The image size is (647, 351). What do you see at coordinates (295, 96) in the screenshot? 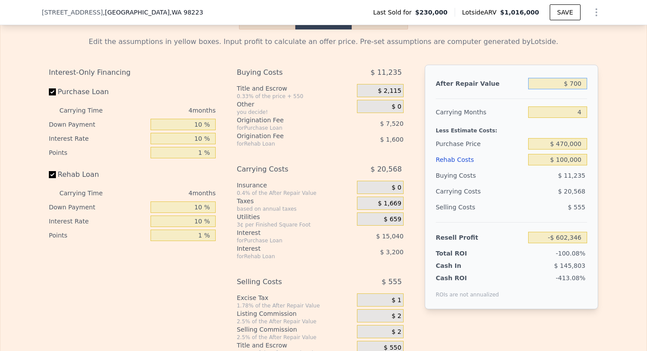
I see `div: 0.33% of the price + 550` at bounding box center [295, 96].